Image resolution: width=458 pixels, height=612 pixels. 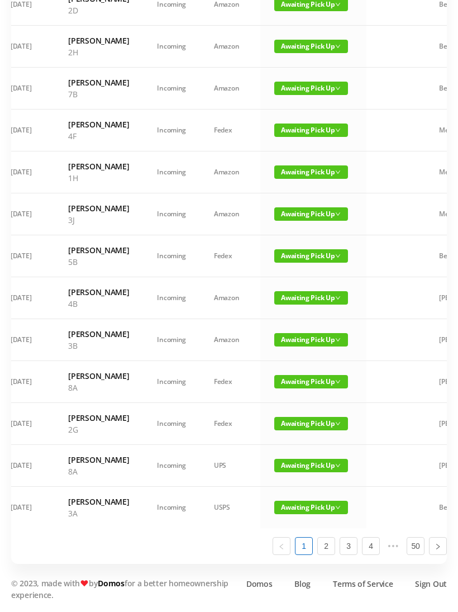 What do you see at coordinates (363, 583) in the screenshot?
I see `a: Terms of Service` at bounding box center [363, 583].